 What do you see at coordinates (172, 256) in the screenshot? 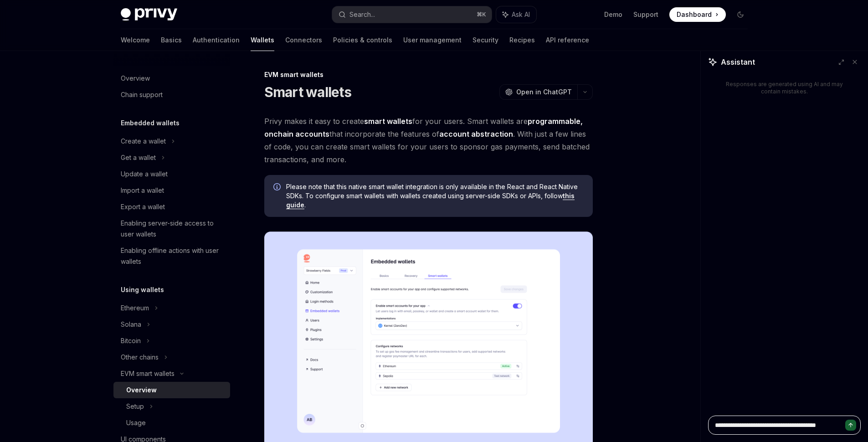
I see `a: Enabling offline actions with user wallets` at bounding box center [172, 256].